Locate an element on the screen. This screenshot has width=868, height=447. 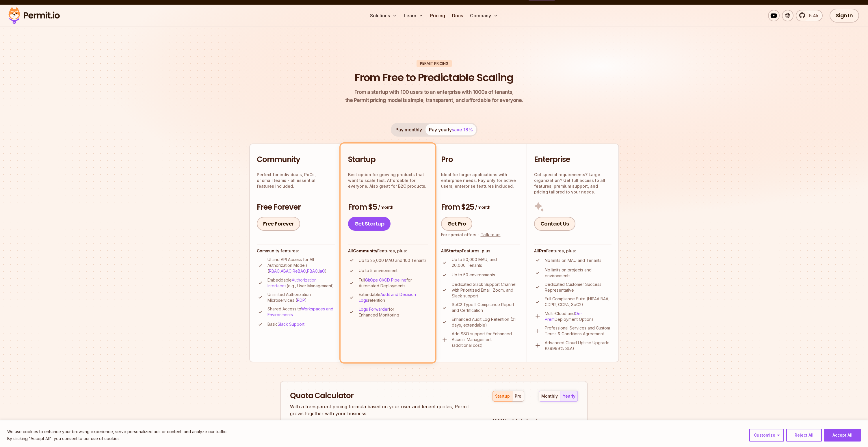
p: Add SSO support for Enhanced Access Management (additional cost) is located at coordinates (485, 340).